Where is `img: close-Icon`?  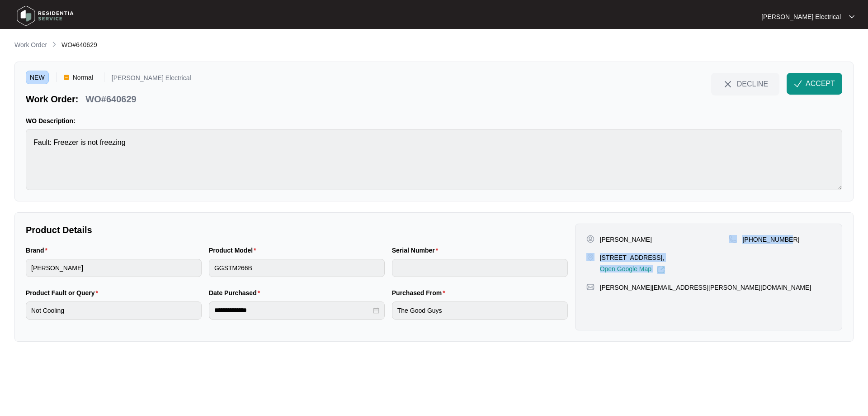 img: close-Icon is located at coordinates (728, 84).